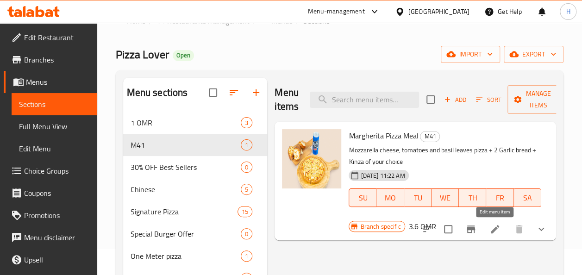  What do you see at coordinates (54, 126) in the screenshot?
I see `span: Full Menu View` at bounding box center [54, 126].